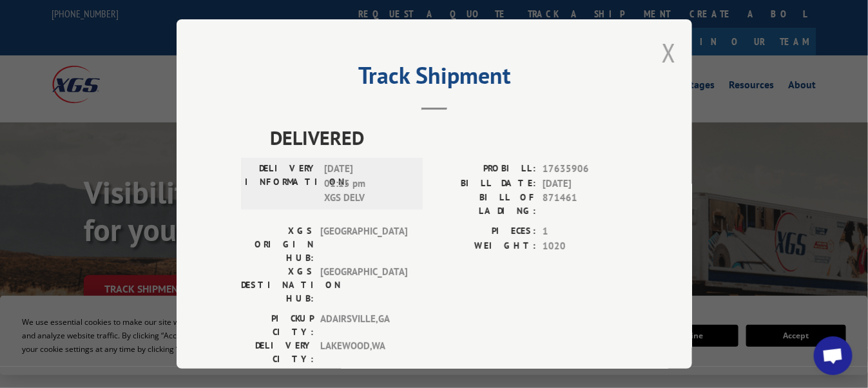 This screenshot has width=868, height=388. What do you see at coordinates (485, 204) in the screenshot?
I see `label: BILL OF LADING:` at bounding box center [485, 204].